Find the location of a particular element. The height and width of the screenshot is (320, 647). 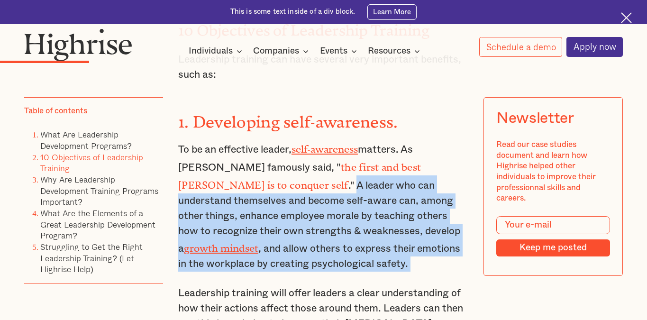

a: Why Are Leadership Development Training Programs Important? is located at coordinates (99, 191).